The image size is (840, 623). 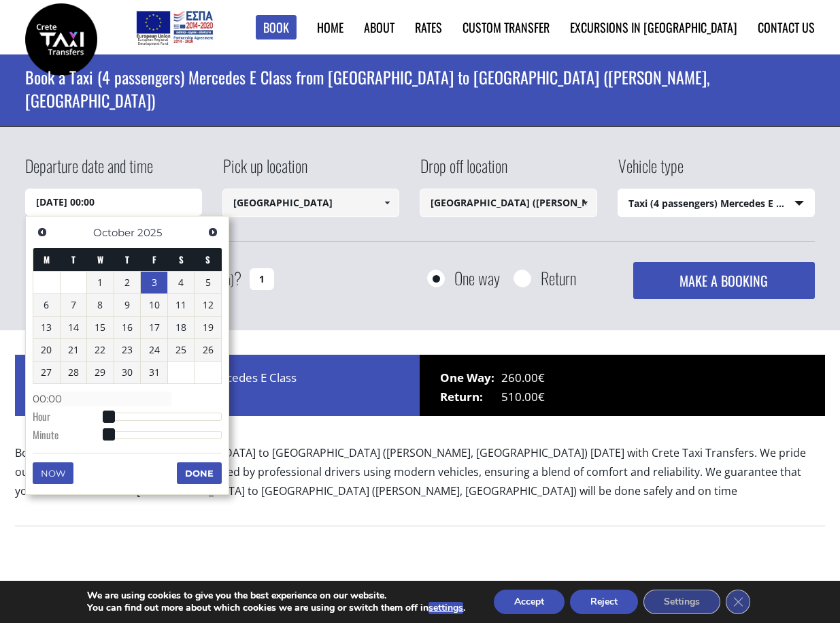 I want to click on button: settings, so click(x=445, y=608).